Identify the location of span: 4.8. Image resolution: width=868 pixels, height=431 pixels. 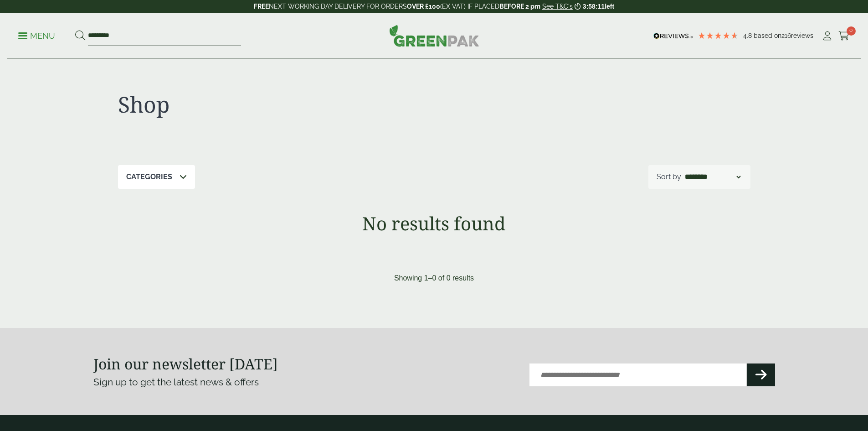
(748, 36).